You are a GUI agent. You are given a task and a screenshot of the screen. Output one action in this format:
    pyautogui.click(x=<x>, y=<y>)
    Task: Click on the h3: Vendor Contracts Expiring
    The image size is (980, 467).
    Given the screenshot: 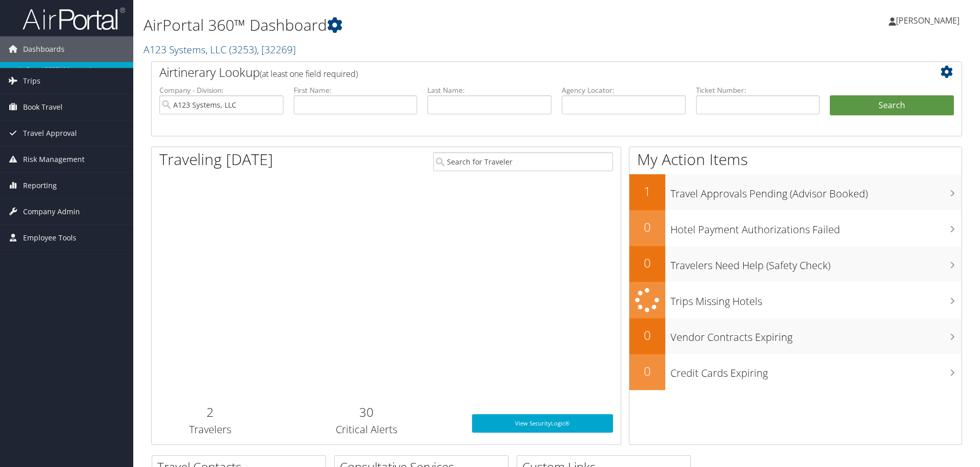 What is the action you would take?
    pyautogui.click(x=816, y=335)
    